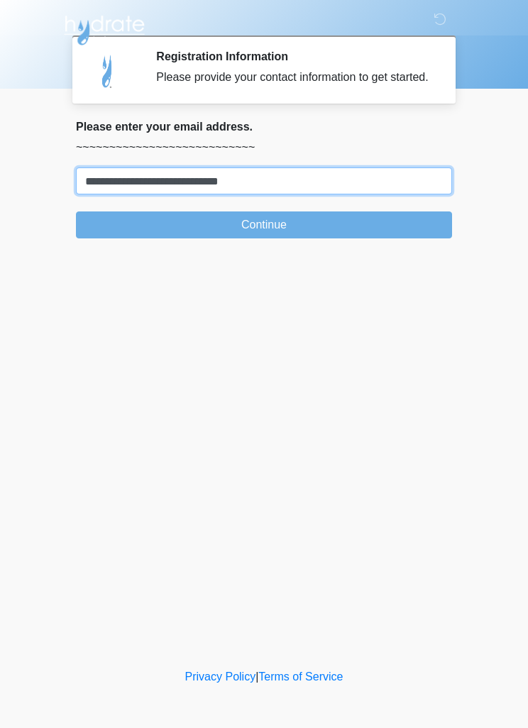 This screenshot has height=728, width=528. What do you see at coordinates (300, 676) in the screenshot?
I see `a: Terms of Service` at bounding box center [300, 676].